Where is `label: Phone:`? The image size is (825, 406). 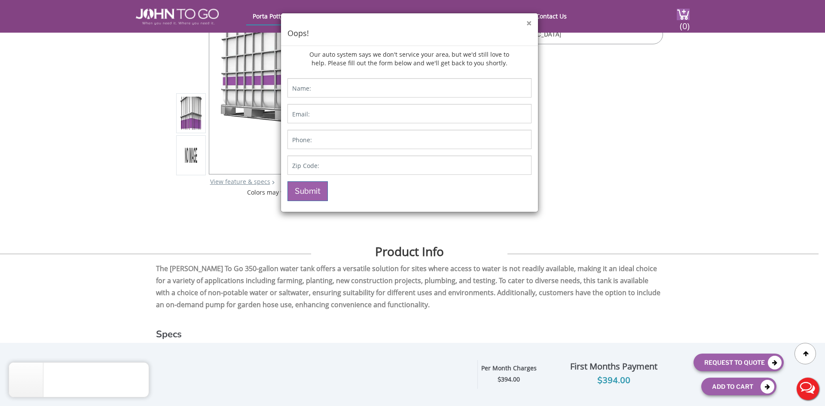
label: Phone: is located at coordinates (302, 140).